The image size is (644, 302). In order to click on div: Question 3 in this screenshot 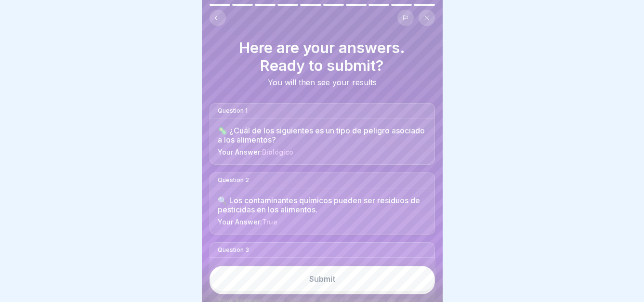, I will do `click(322, 249)`.